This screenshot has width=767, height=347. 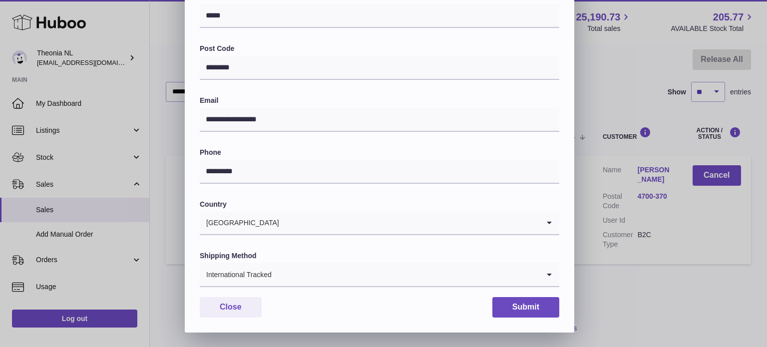 What do you see at coordinates (526, 307) in the screenshot?
I see `button: Submit` at bounding box center [526, 307].